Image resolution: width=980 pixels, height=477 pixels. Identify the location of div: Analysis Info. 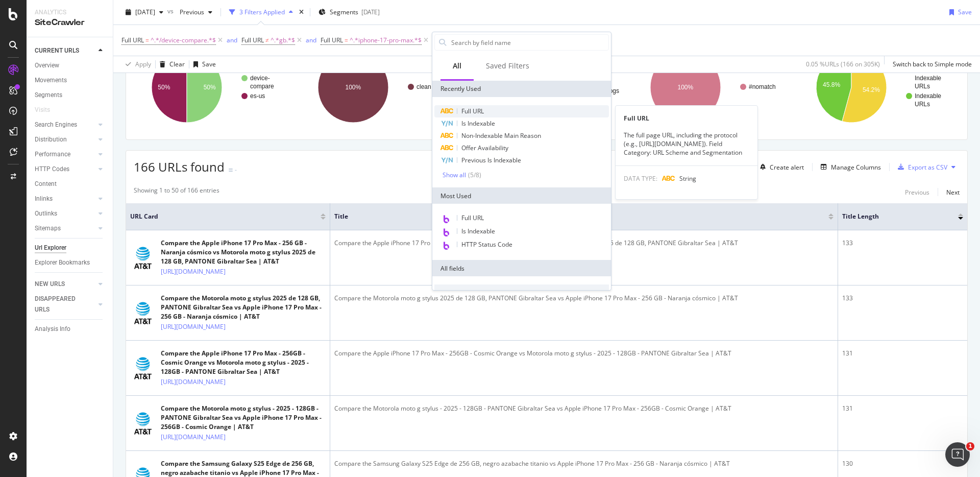
(53, 329).